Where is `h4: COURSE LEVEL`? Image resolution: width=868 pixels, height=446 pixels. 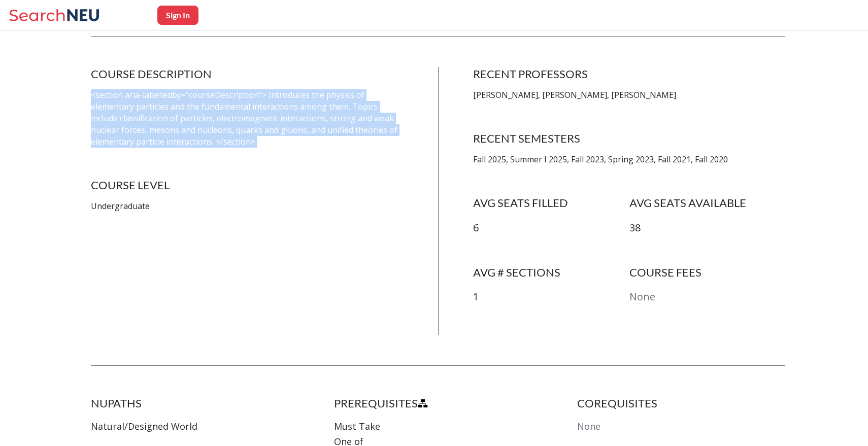
h4: COURSE LEVEL is located at coordinates (247, 185).